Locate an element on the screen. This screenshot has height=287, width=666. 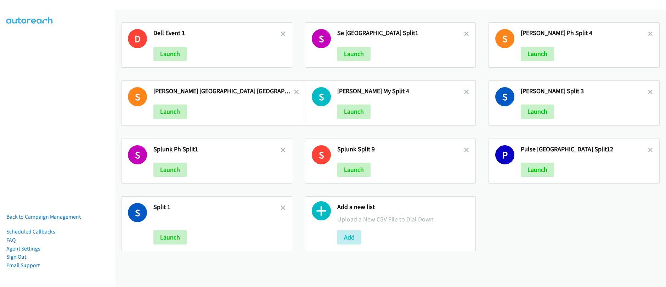
a: FAQ is located at coordinates (11, 240).